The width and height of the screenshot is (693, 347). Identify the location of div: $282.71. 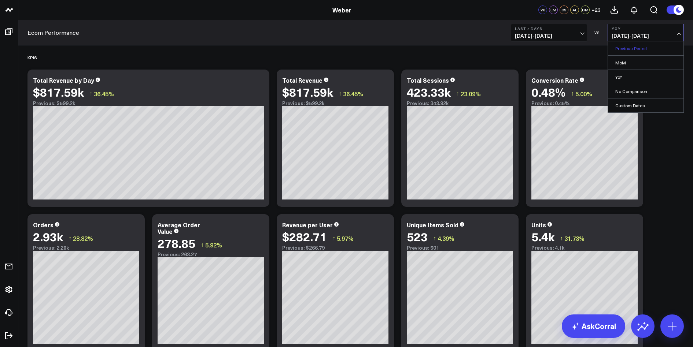
(304, 237).